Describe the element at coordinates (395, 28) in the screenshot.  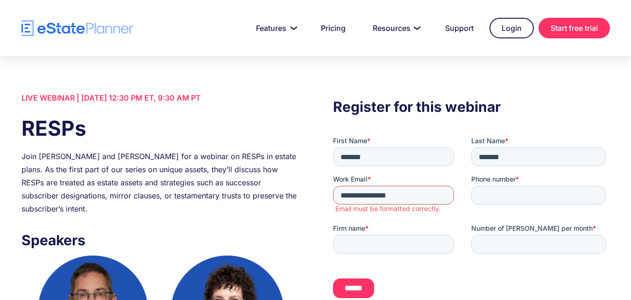
I see `a: Resources` at that location.